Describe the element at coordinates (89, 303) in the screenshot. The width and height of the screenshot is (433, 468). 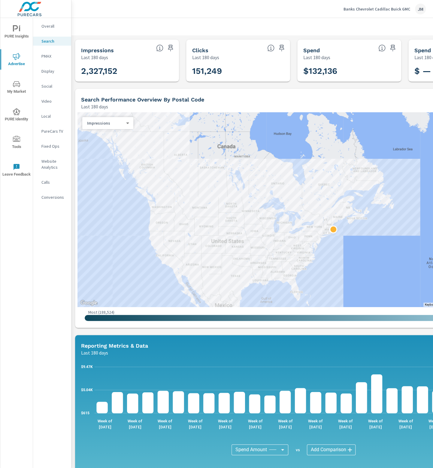
I see `a: Open this area in Google Maps (opens a new window)` at that location.